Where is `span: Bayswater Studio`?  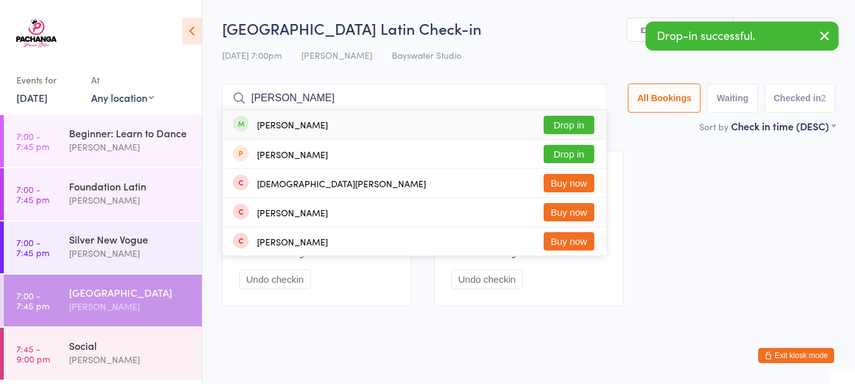 span: Bayswater Studio is located at coordinates (427, 55).